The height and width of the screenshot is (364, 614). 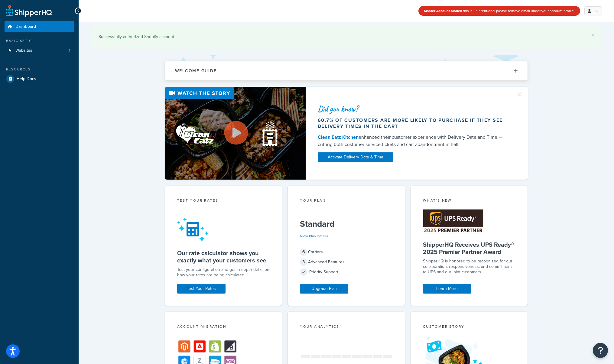 I want to click on div: If this is unintentional please remove email under your account profile., so click(x=499, y=11).